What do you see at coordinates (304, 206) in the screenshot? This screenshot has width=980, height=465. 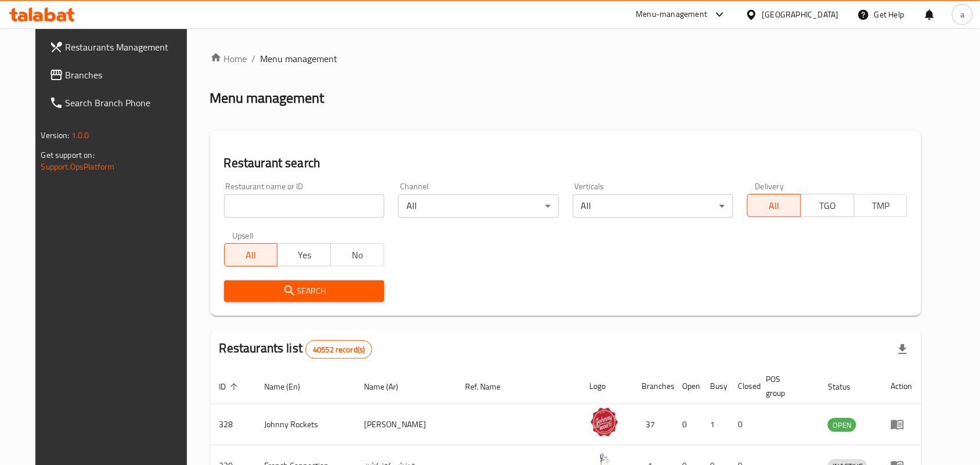 I see `input: Search for restaurant name or ID..` at bounding box center [304, 206].